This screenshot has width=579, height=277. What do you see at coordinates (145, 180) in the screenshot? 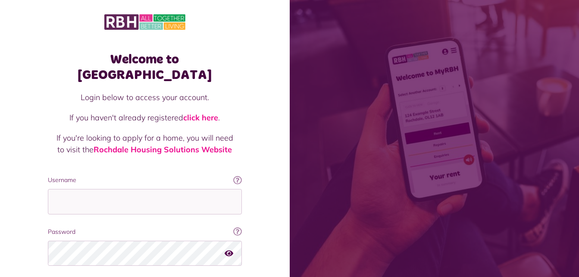
I see `label: Username` at bounding box center [145, 180].